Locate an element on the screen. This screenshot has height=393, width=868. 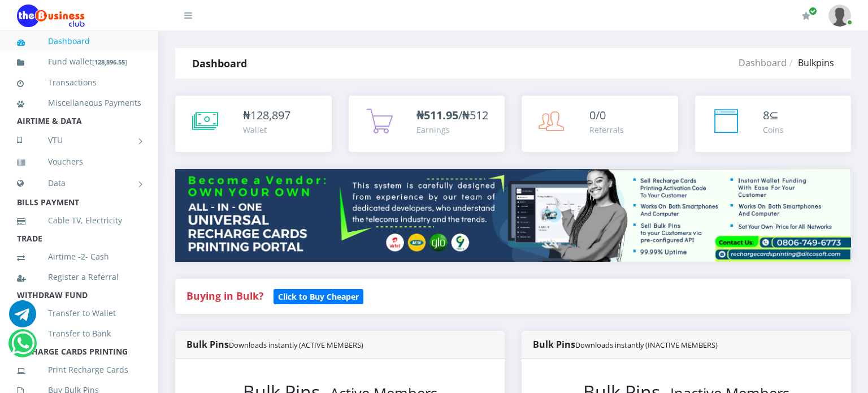
li: Bulkpins is located at coordinates (811, 63).